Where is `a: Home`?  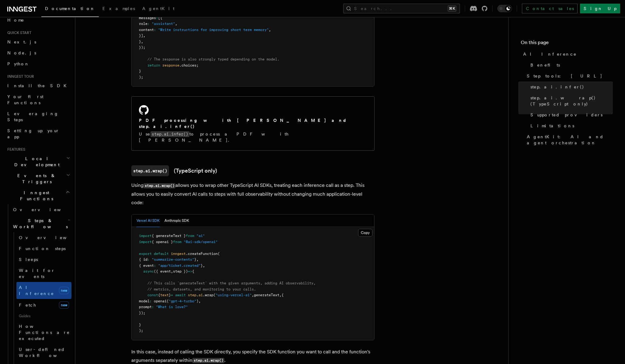
a: Home is located at coordinates (38, 20).